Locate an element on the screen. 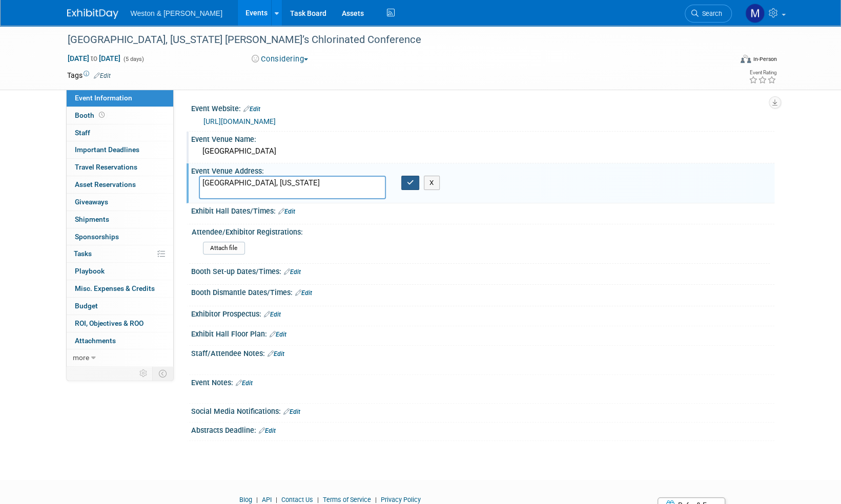  a: Terms of Service is located at coordinates (347, 499).